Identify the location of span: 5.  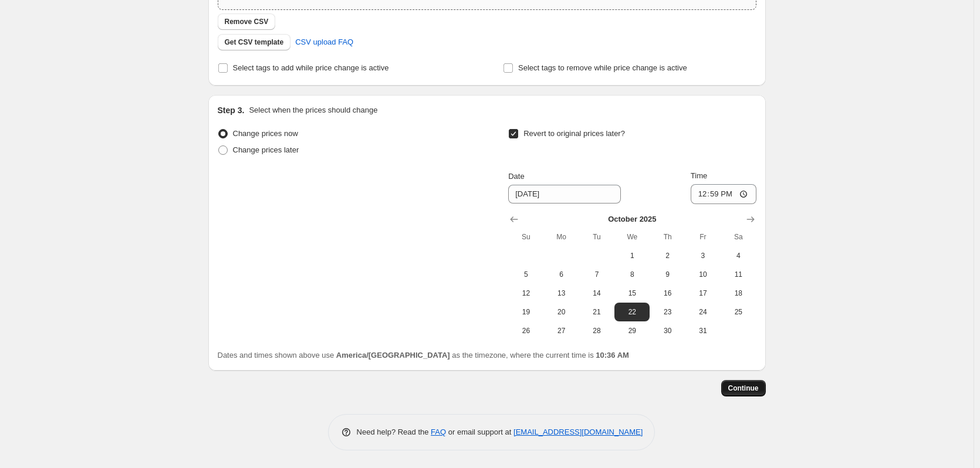
(525, 275).